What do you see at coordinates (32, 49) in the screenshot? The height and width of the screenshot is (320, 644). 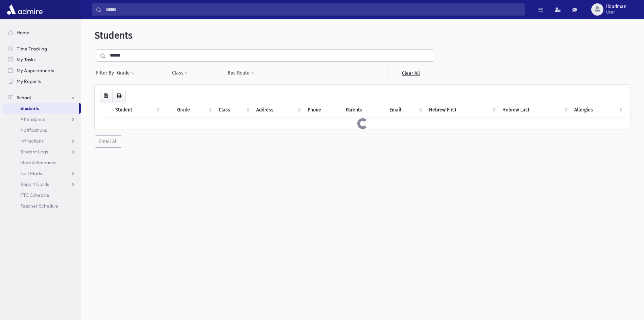 I see `span: Time Tracking` at bounding box center [32, 49].